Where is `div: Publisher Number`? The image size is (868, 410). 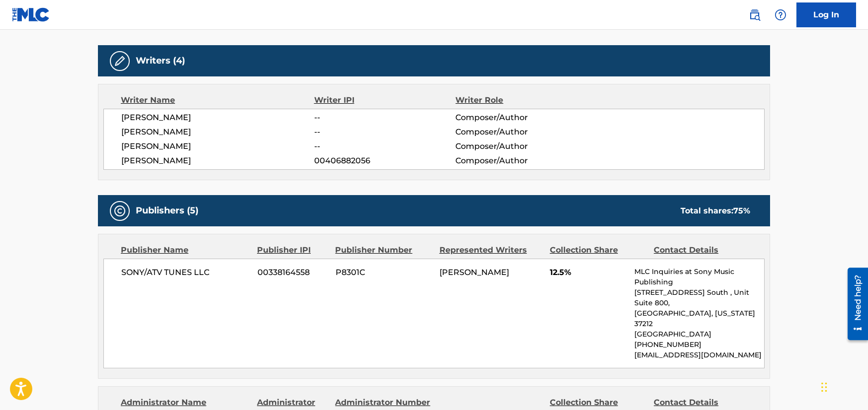 div: Publisher Number is located at coordinates (383, 250).